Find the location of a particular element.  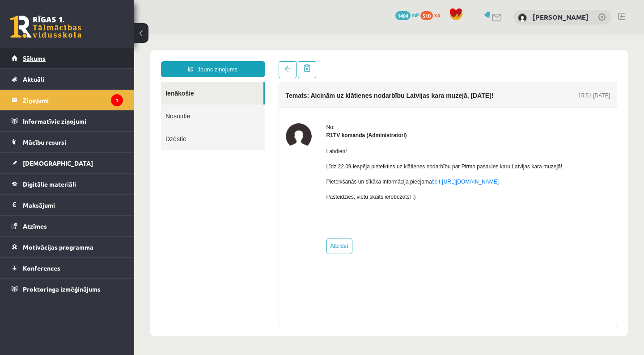

a: Maksājumi is located at coordinates (67, 205).